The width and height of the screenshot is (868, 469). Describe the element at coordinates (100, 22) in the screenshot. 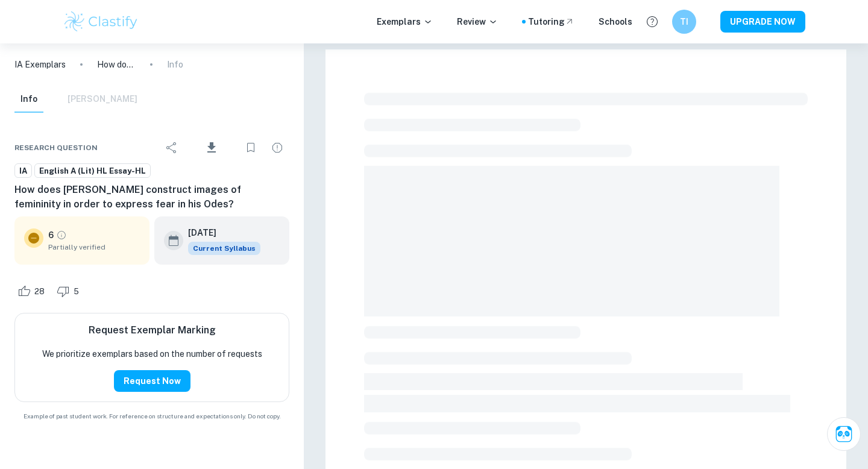

I see `img: Clastify logo` at that location.